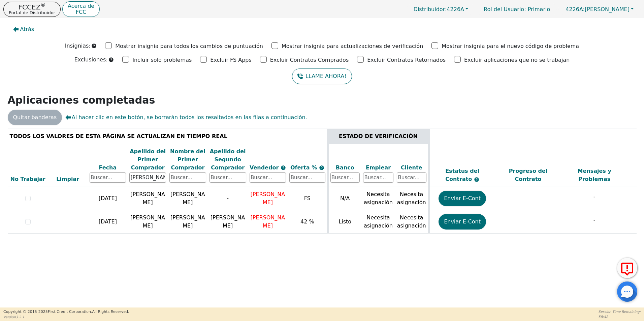 This screenshot has width=644, height=322. What do you see at coordinates (309, 60) in the screenshot?
I see `p: Excluir Contratos Comprados` at bounding box center [309, 60].